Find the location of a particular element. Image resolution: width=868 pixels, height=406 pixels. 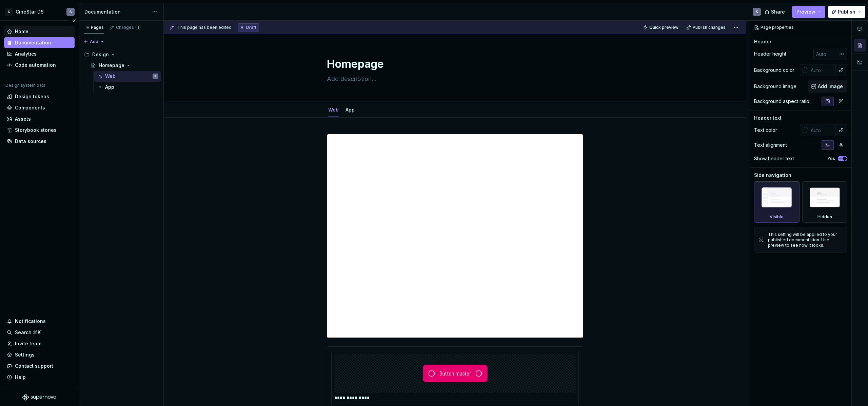

span: Preview is located at coordinates (806, 12).